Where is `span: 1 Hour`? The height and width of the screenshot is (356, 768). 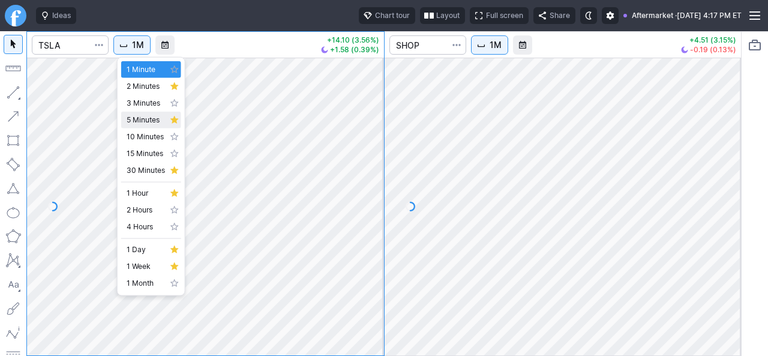
span: 1 Hour is located at coordinates (146, 193).